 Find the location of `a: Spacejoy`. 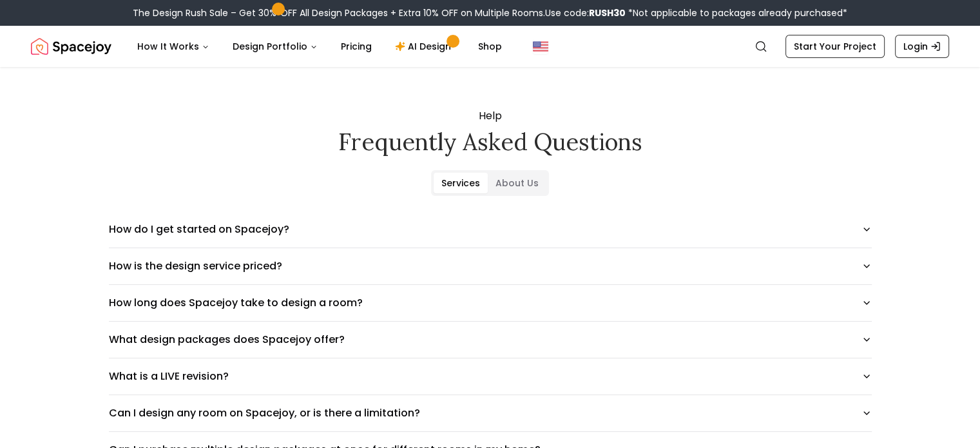

a: Spacejoy is located at coordinates (71, 47).